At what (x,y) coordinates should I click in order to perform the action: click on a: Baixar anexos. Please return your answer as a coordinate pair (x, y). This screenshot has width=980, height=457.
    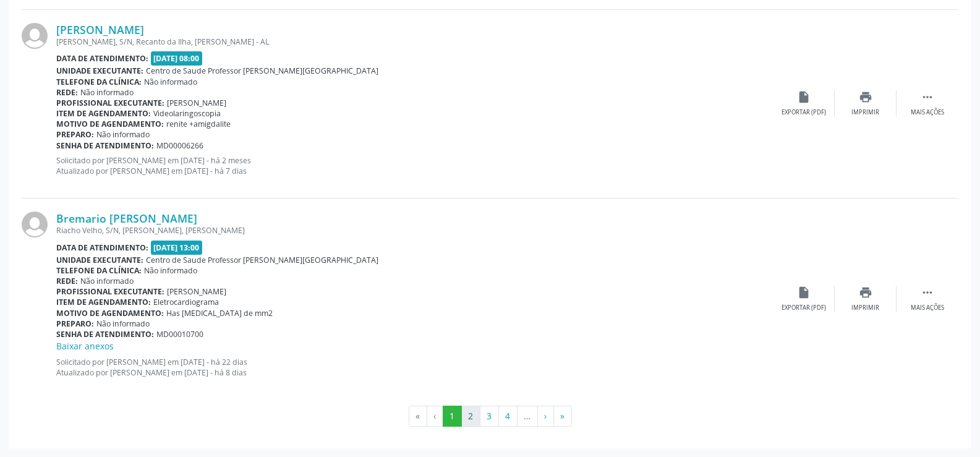
    Looking at the image, I should click on (85, 346).